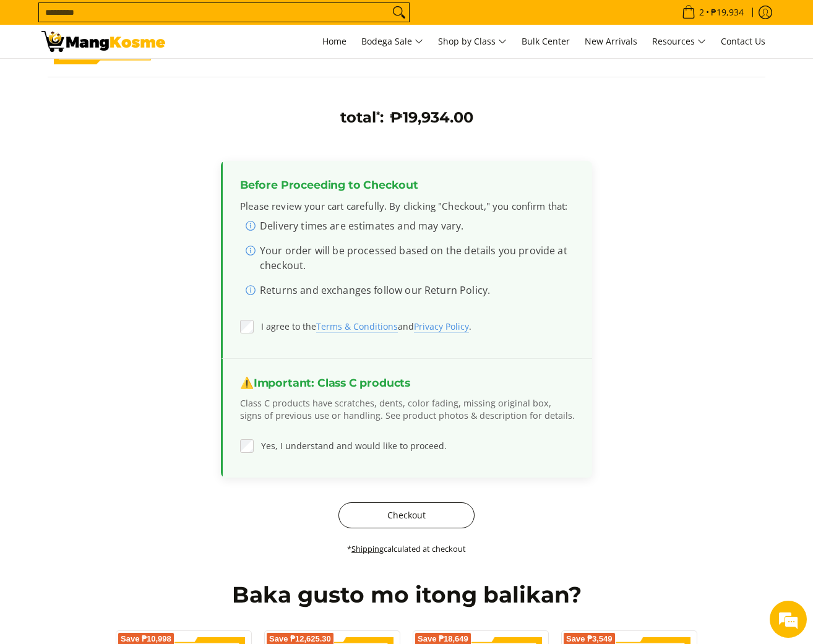 This screenshot has width=813, height=644. Describe the element at coordinates (392, 42) in the screenshot. I see `span: Bodega Sale` at that location.